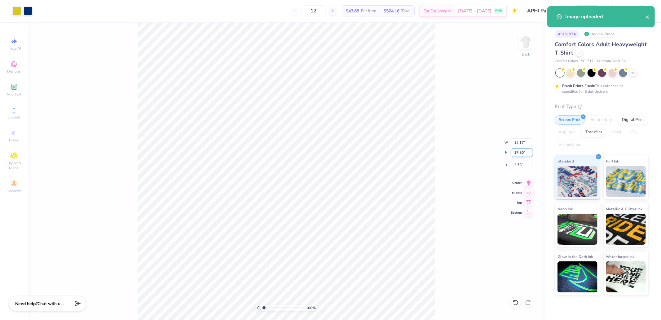  What do you see at coordinates (406, 11) in the screenshot?
I see `span: Total` at bounding box center [406, 11].